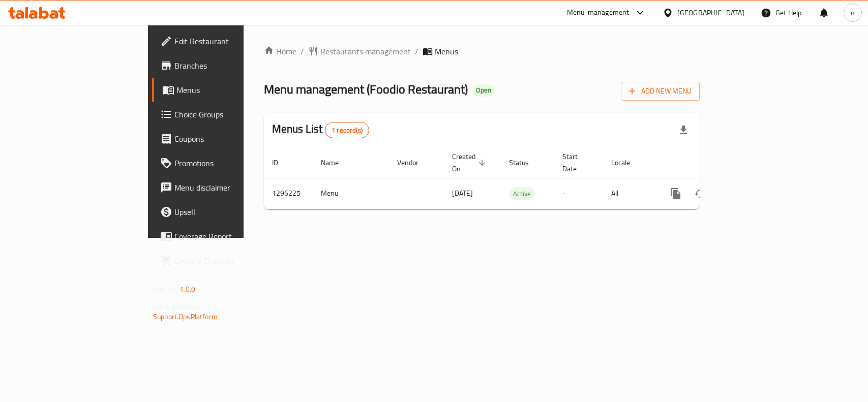 The height and width of the screenshot is (402, 868). I want to click on button: Add New Menu, so click(659, 91).